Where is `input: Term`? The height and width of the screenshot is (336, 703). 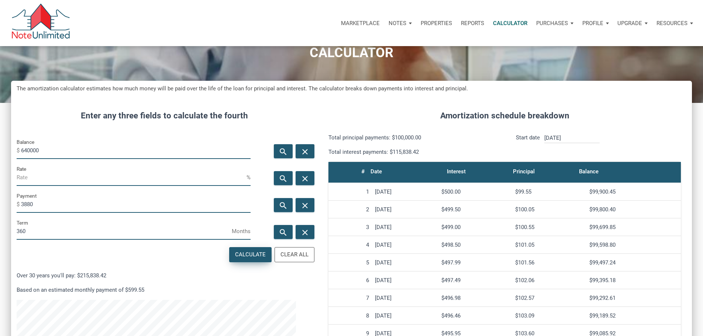
input: Term is located at coordinates (124, 231).